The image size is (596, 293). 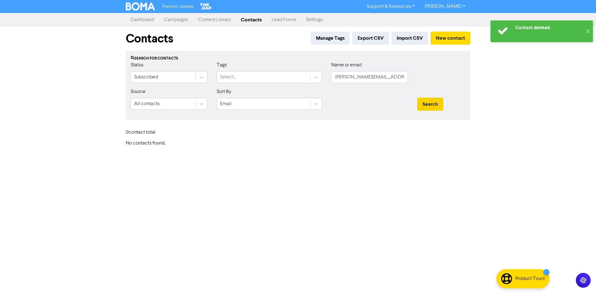 What do you see at coordinates (410, 38) in the screenshot?
I see `button: Import CSV` at bounding box center [410, 38].